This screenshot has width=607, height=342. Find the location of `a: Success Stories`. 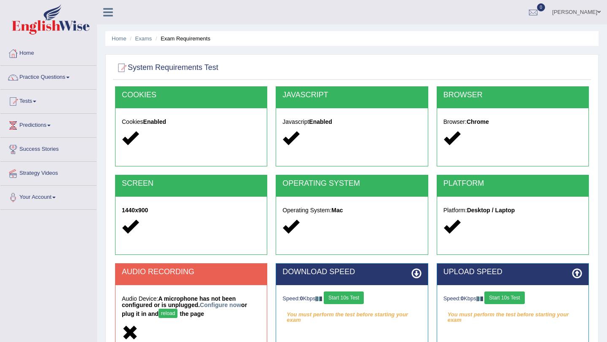

a: Success Stories is located at coordinates (48, 148).